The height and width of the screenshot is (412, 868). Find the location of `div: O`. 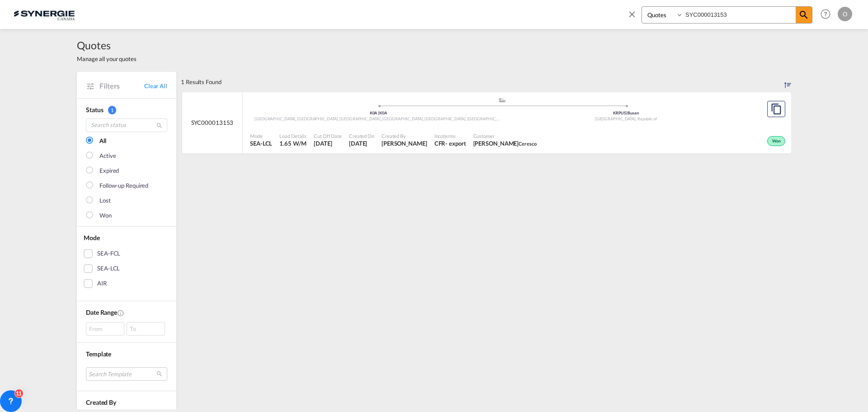

div: O is located at coordinates (845, 14).